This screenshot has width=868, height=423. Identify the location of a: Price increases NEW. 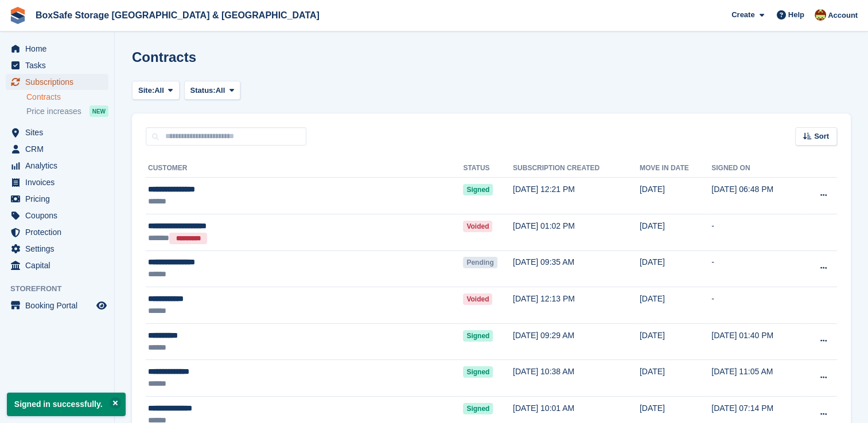
(67, 112).